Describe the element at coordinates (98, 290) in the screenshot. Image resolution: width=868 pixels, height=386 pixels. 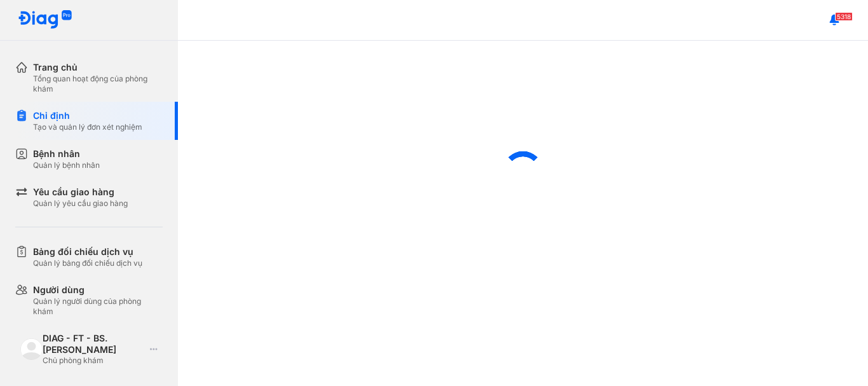
I see `div: Người dùng` at that location.